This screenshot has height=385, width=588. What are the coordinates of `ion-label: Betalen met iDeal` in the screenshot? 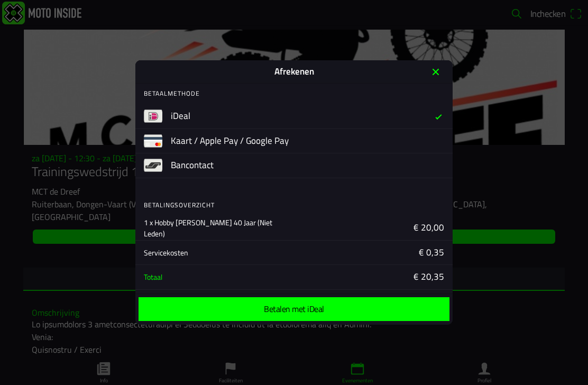 It's located at (294, 309).